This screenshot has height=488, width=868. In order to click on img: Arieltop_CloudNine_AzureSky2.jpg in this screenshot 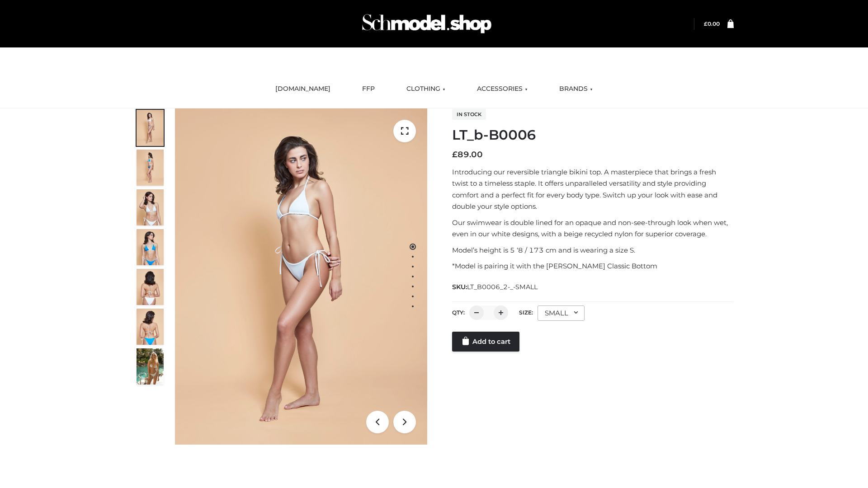, I will do `click(150, 366)`.